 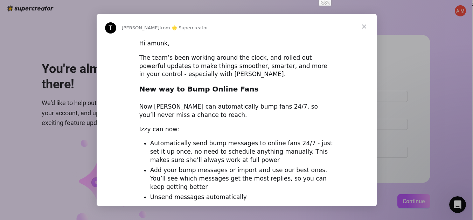 What do you see at coordinates (236, 130) in the screenshot?
I see `div: Izzy can now:` at bounding box center [236, 130].